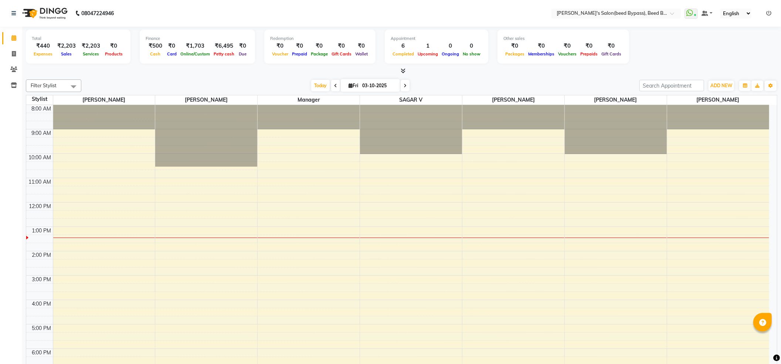  I want to click on span: Online/Custom, so click(195, 54).